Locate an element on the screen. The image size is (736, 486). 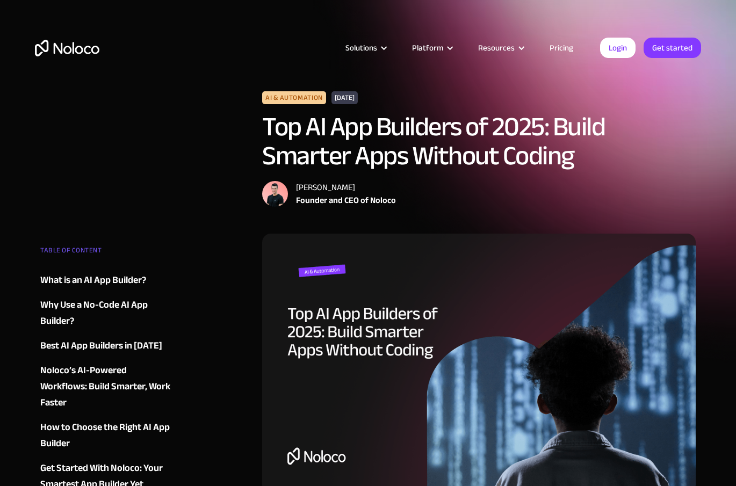
div: Why Use a No-Code AI App Builder? is located at coordinates (105, 313).